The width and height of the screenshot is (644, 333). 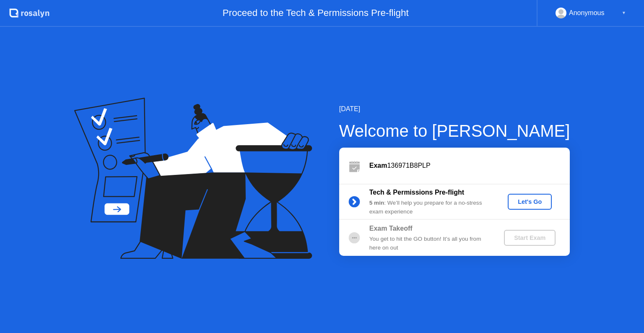 I want to click on b: Exam, so click(x=378, y=165).